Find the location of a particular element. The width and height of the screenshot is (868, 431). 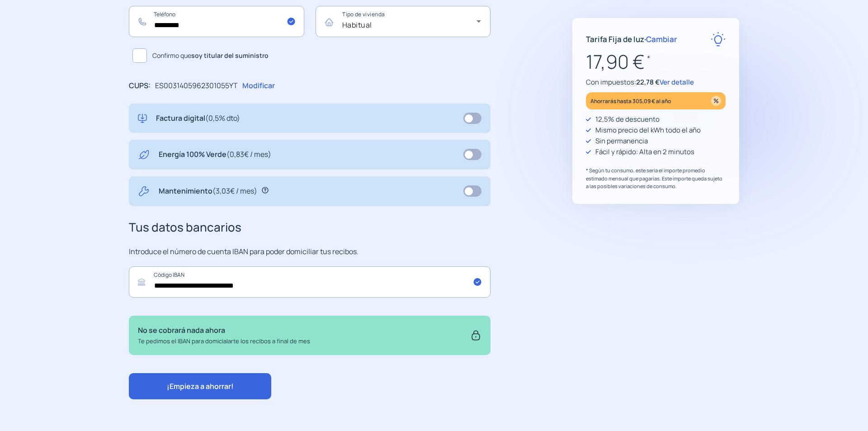

p: CUPS: is located at coordinates (140, 86).